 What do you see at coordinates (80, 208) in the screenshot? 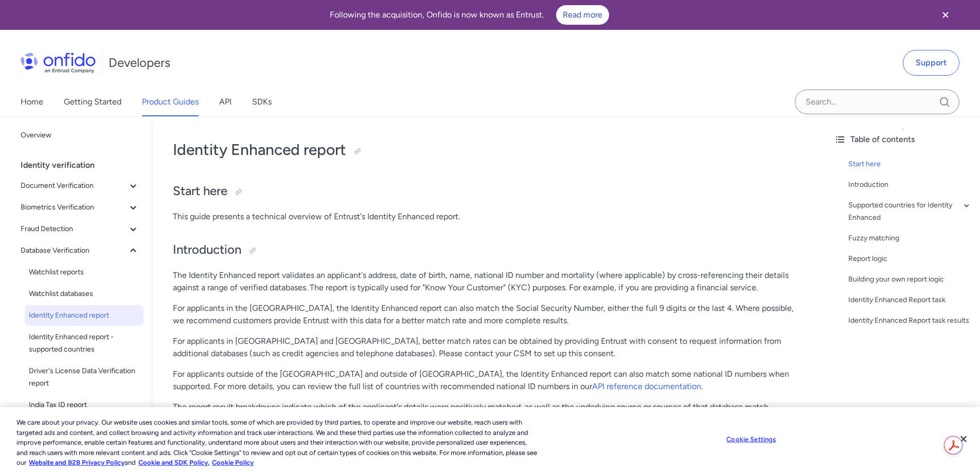
I see `button: Biometrics Verification` at bounding box center [80, 208].